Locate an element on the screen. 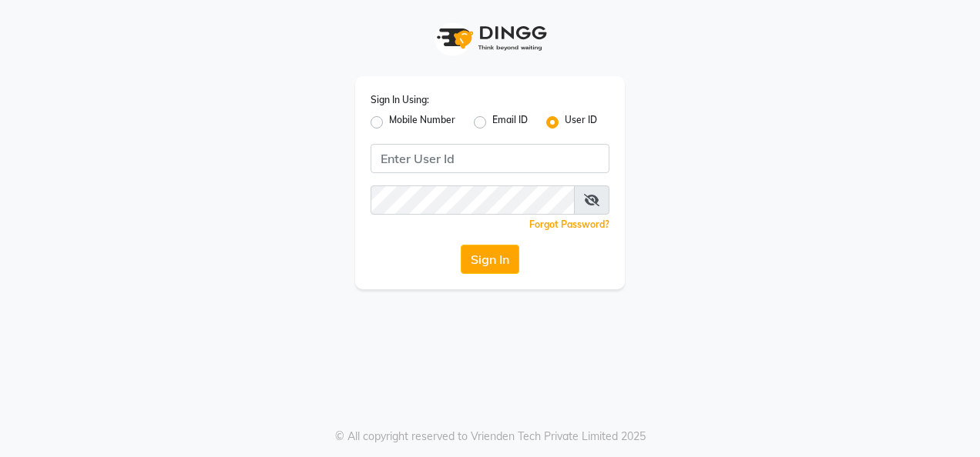 This screenshot has height=457, width=980. label: Email ID is located at coordinates (510, 123).